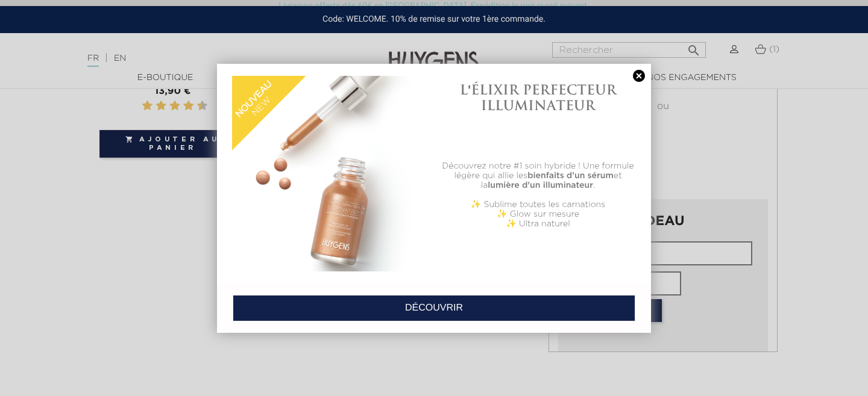 Image resolution: width=868 pixels, height=396 pixels. I want to click on p: ✨ Glow sur mesure, so click(538, 215).